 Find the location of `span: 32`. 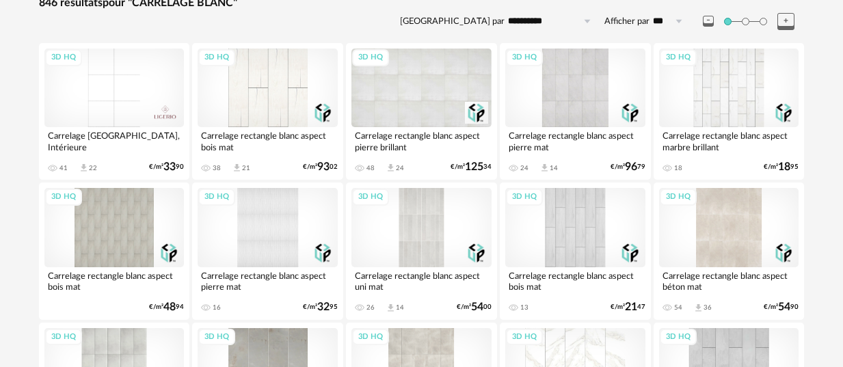

span: 32 is located at coordinates (323, 307).